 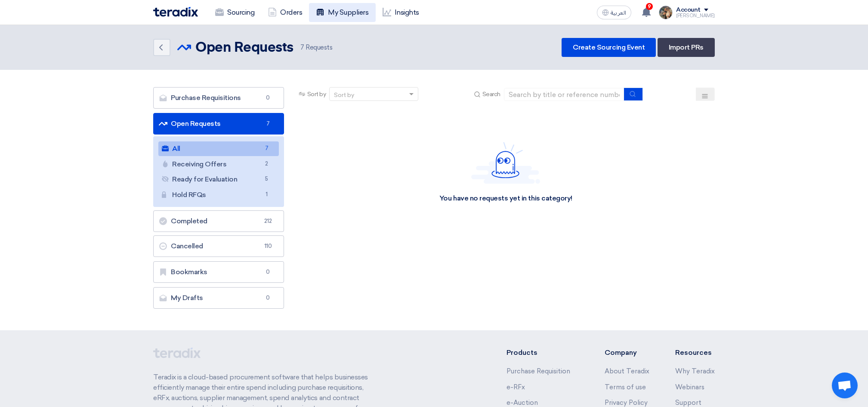 What do you see at coordinates (686, 47) in the screenshot?
I see `a: Import PRs` at bounding box center [686, 47].